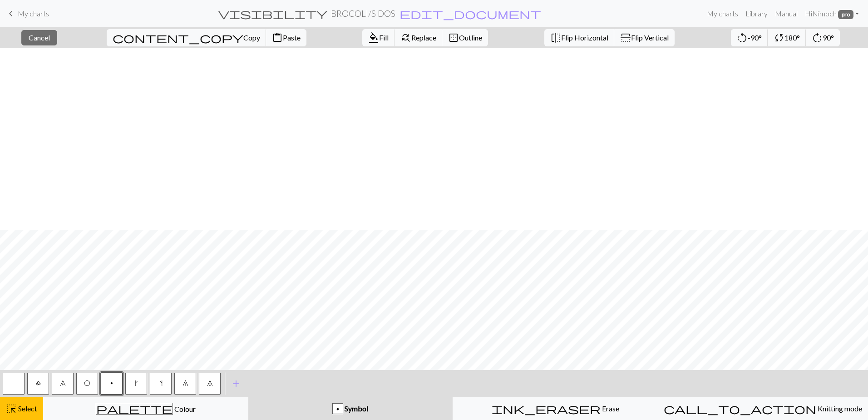 This screenshot has width=868, height=420. What do you see at coordinates (38, 382) in the screenshot?
I see `span: Twisted stitch` at bounding box center [38, 382].